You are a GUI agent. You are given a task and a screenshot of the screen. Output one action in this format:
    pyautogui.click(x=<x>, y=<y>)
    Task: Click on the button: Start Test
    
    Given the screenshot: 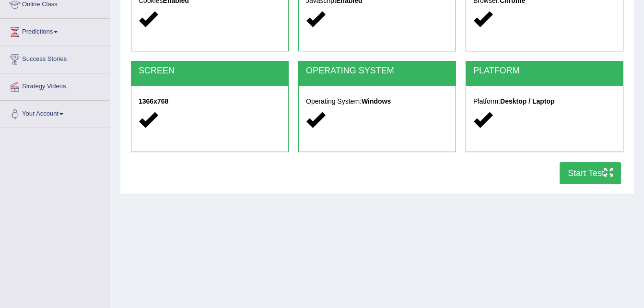 What is the action you would take?
    pyautogui.click(x=590, y=173)
    